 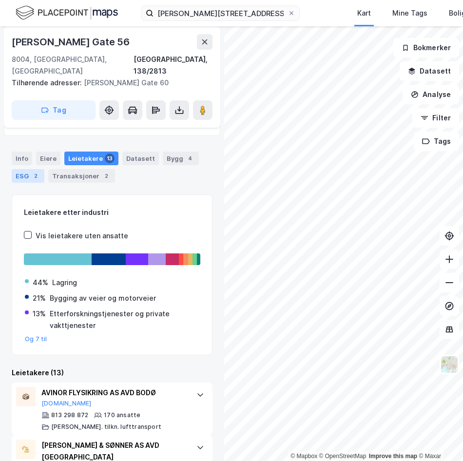 I want to click on div: 4, so click(x=190, y=158).